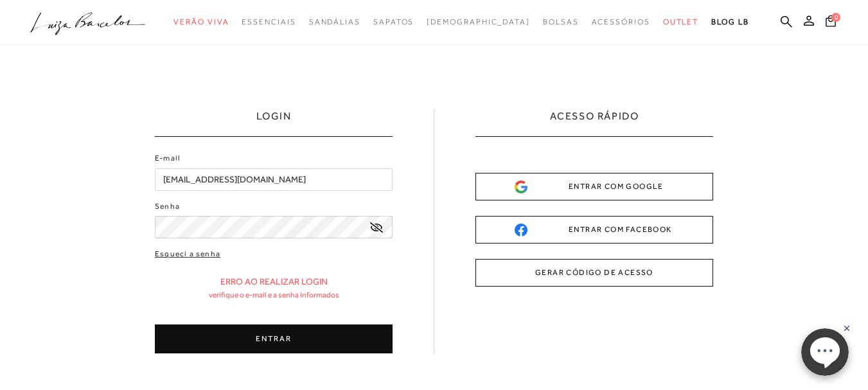 The image size is (868, 390). I want to click on span: Verão Viva, so click(201, 22).